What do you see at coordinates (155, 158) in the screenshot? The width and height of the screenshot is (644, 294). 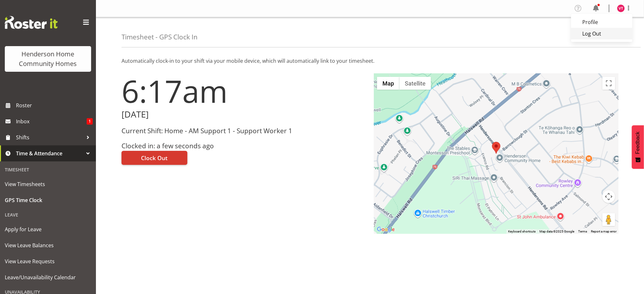 I see `span: Clock Out` at bounding box center [155, 158].